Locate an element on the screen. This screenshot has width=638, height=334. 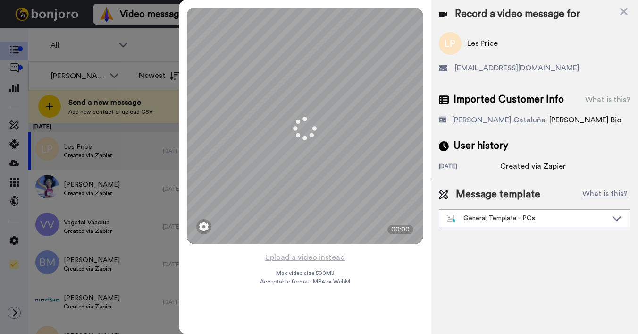
button: What is this? is located at coordinates (605, 194).